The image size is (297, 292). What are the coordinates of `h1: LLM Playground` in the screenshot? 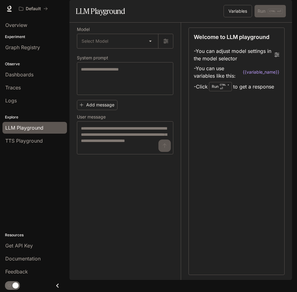 It's located at (100, 11).